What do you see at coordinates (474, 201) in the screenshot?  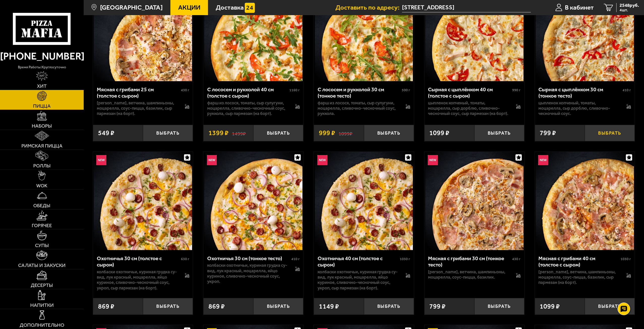 I see `img: Мясная с грибами 30 см (тонкое тесто)` at bounding box center [474, 201].